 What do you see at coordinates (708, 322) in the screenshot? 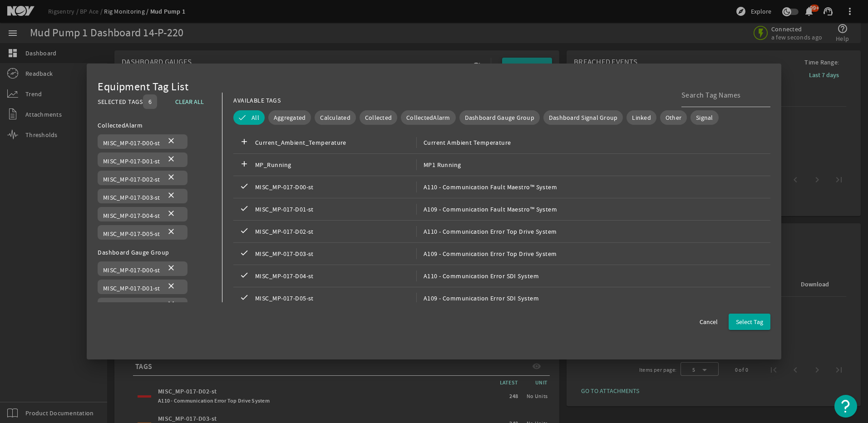
I see `span: Cancel` at bounding box center [708, 322].